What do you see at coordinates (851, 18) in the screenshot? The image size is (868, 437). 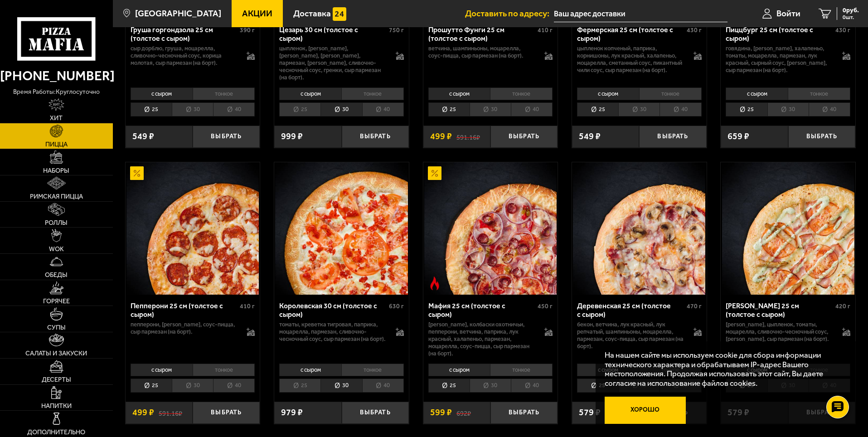 I see `span: 0 шт.` at bounding box center [851, 18].